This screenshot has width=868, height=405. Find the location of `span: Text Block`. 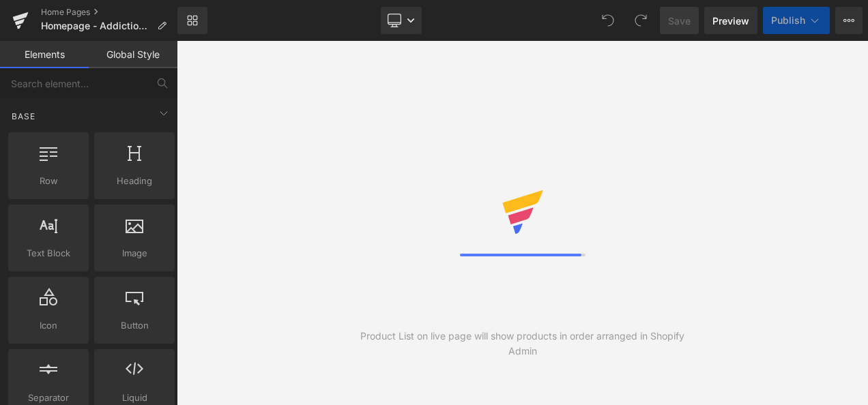

span: Text Block is located at coordinates (48, 253).